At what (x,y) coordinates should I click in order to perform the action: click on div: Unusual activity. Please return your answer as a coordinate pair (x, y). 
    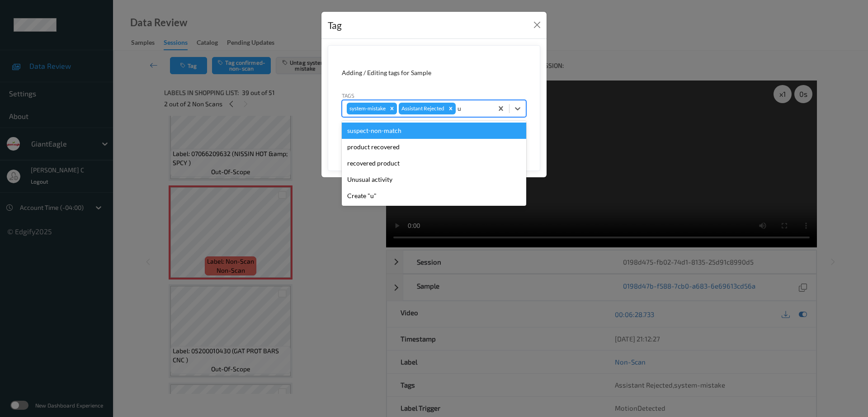
    Looking at the image, I should click on (434, 179).